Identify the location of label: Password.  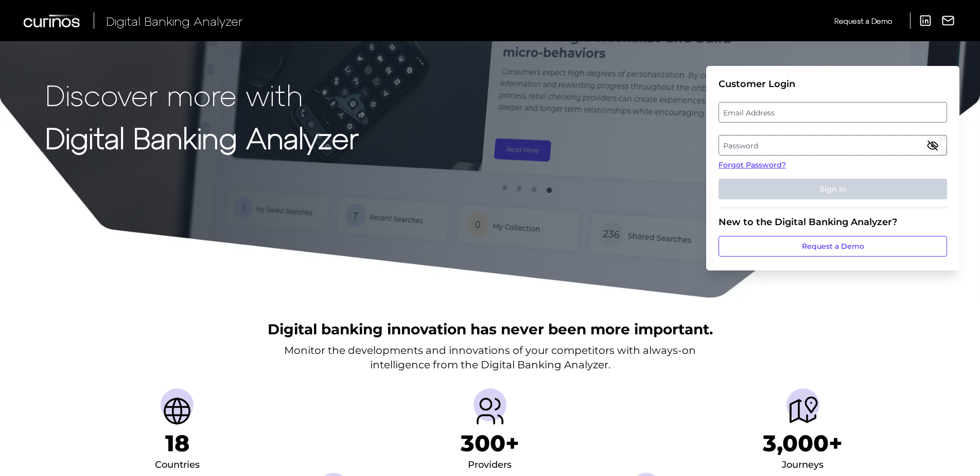
(832, 145).